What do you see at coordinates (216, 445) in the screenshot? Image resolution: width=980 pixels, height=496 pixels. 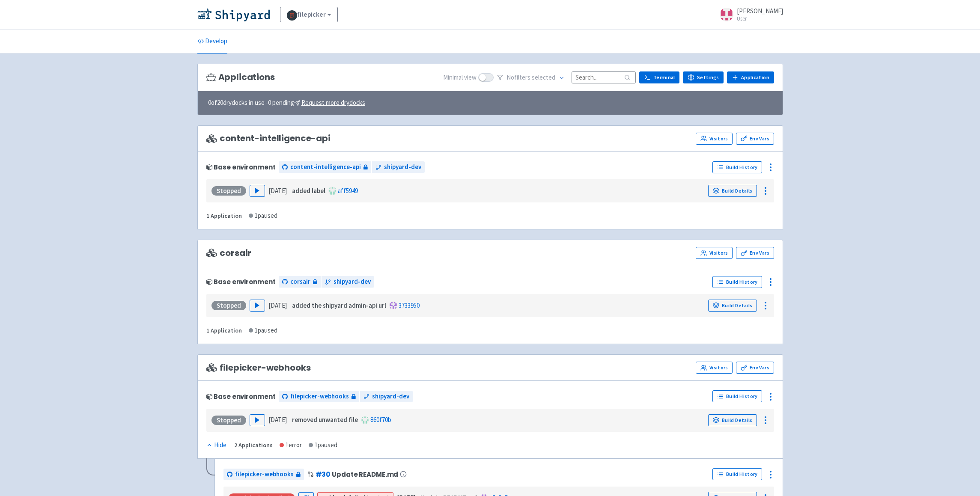 I see `div: Hide` at bounding box center [216, 445].